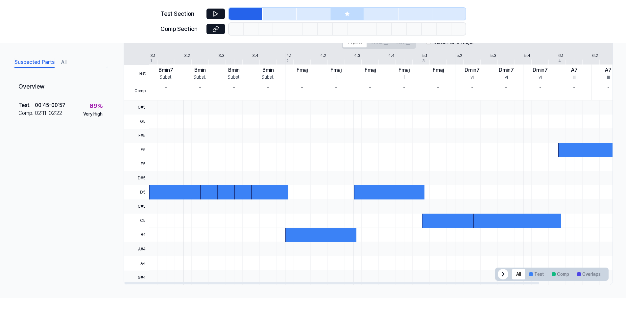  Describe the element at coordinates (136, 220) in the screenshot. I see `span: C5` at that location.